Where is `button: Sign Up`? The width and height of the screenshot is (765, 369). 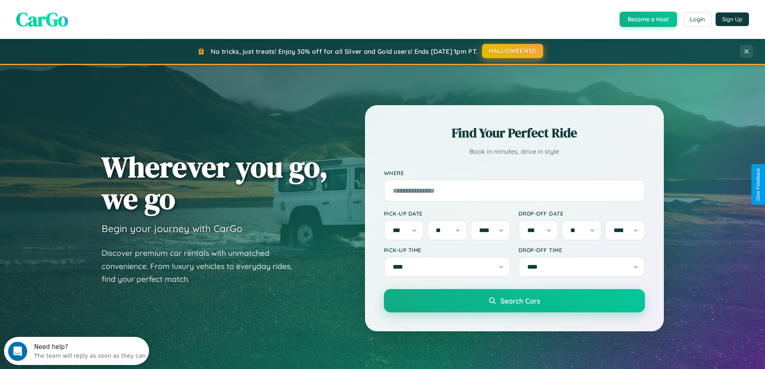
button: Sign Up is located at coordinates (732, 19).